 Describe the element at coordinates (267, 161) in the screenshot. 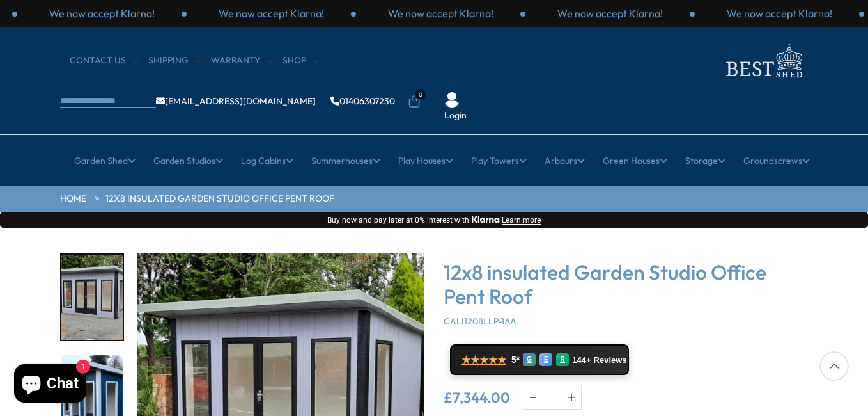

I see `a: Log Cabins` at that location.